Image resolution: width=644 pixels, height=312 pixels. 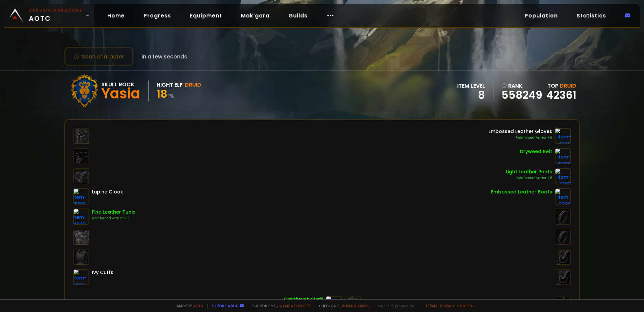 I want to click on span: Made by, so click(x=188, y=305).